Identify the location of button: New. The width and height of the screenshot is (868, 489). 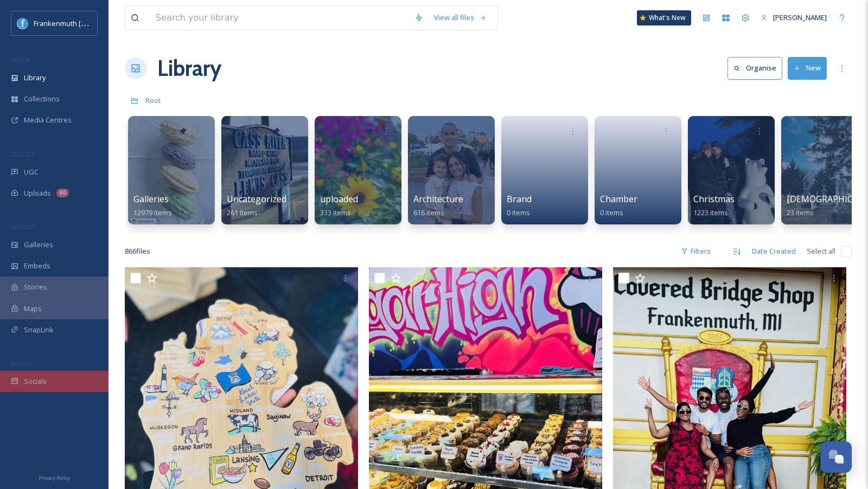
(807, 68).